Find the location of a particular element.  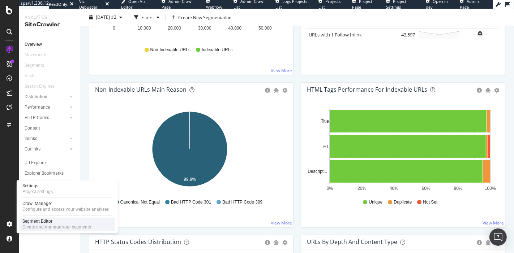

a: Overview is located at coordinates (49, 44).